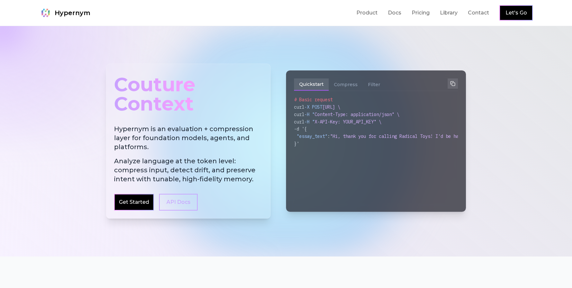 This screenshot has height=288, width=572. What do you see at coordinates (178, 202) in the screenshot?
I see `a: API Docs` at bounding box center [178, 202].